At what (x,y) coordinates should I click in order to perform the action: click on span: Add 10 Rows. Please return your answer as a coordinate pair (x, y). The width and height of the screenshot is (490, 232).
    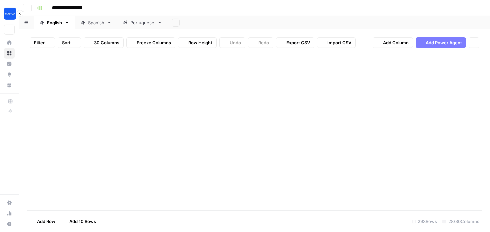
    Looking at the image, I should click on (83, 222).